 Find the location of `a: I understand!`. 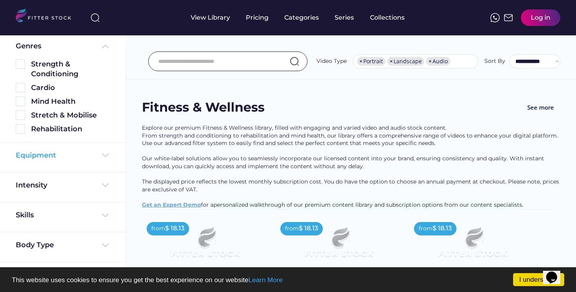

a: I understand! is located at coordinates (538, 279).